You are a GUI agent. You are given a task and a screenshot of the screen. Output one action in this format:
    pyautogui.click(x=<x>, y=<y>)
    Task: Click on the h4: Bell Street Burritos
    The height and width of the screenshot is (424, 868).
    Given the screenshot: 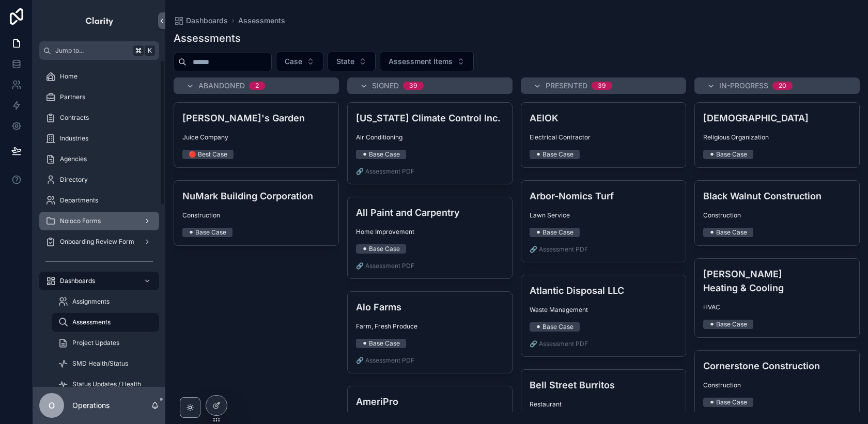 What is the action you would take?
    pyautogui.click(x=604, y=384)
    